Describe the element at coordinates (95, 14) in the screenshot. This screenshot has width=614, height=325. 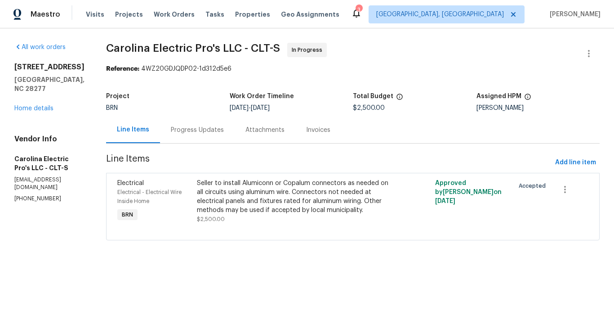
I see `span: Visits` at that location.